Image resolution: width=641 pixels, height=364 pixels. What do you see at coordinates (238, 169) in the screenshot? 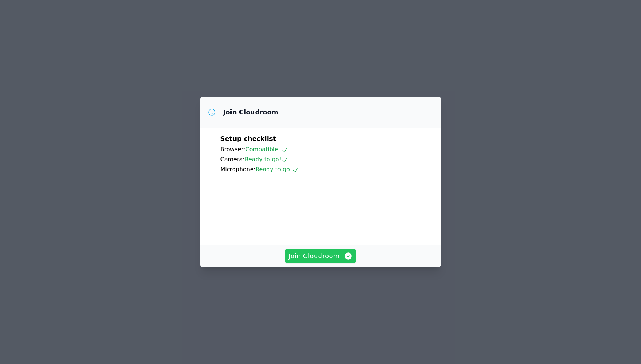
I see `span: Microphone:` at bounding box center [238, 169].